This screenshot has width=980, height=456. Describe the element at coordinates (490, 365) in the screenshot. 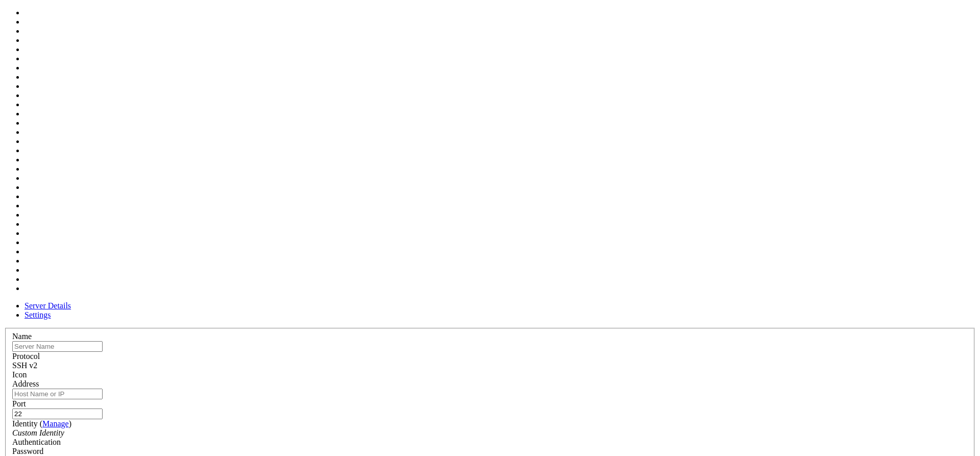

I see `div: SSH v2` at that location.